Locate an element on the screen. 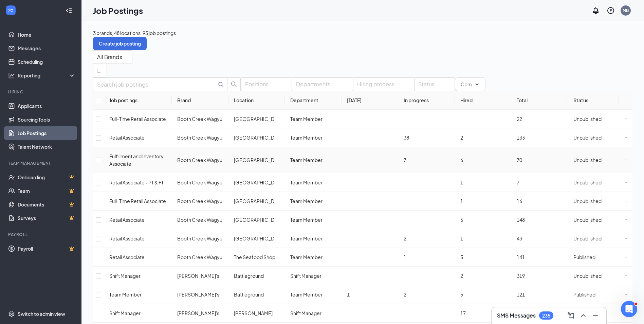  a: PayrollCrown is located at coordinates (46, 249).